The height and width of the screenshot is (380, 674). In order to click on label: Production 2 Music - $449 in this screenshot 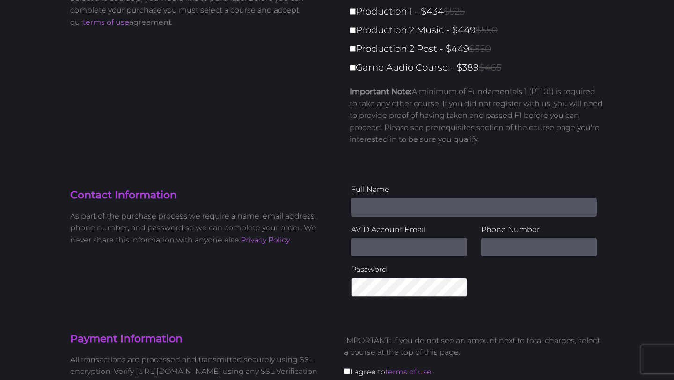, I will do `click(479, 30)`.